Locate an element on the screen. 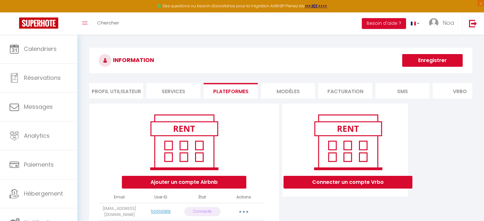 The width and height of the screenshot is (484, 221). img: logout is located at coordinates (473, 23).